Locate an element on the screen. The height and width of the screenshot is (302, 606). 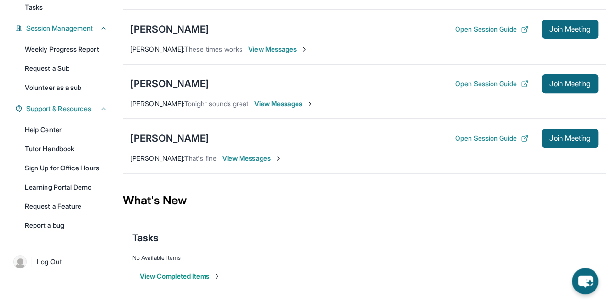
span: These times works is located at coordinates (213, 49).